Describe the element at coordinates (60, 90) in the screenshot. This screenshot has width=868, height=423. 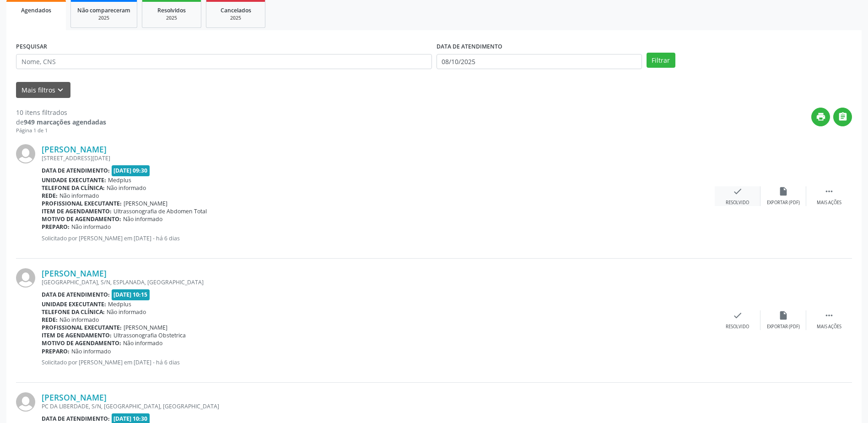
I see `i: keyboard_arrow_down` at that location.